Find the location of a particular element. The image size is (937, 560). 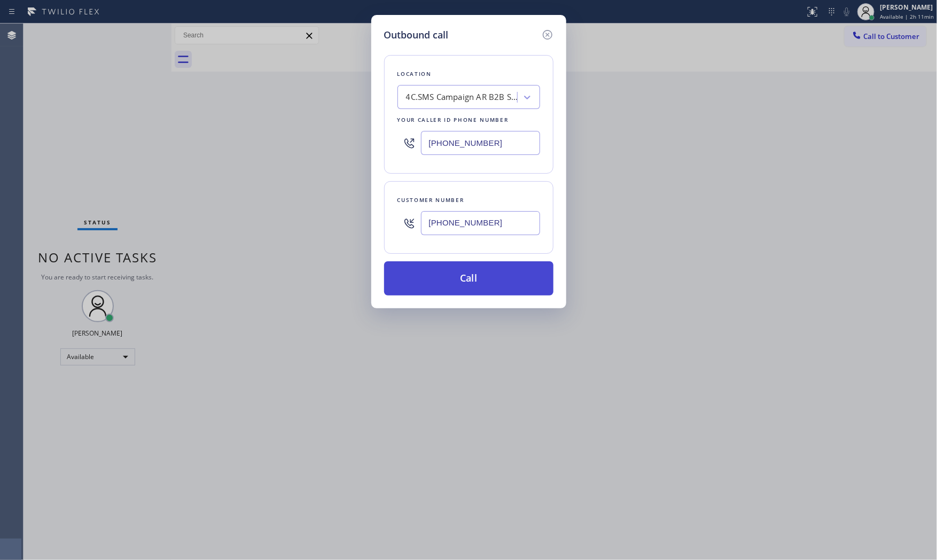

div: Your caller id phone number is located at coordinates (469, 120).